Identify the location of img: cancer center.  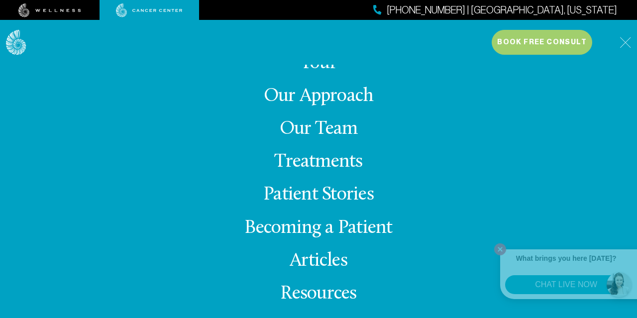
(149, 10).